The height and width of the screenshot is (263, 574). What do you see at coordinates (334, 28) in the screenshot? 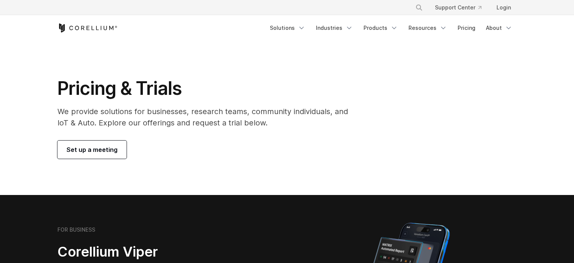
I see `a: Industries` at bounding box center [334, 28].